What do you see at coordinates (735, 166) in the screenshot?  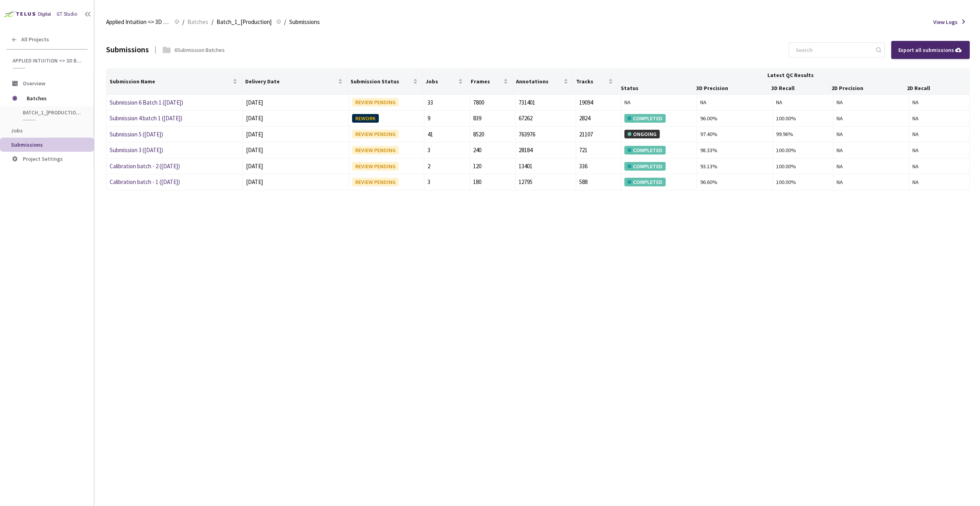 I see `div: 93.13%` at bounding box center [735, 166].